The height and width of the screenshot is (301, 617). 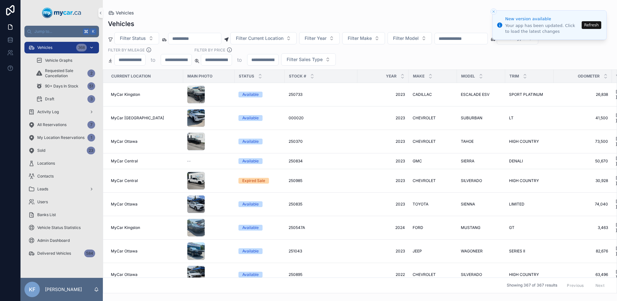 What do you see at coordinates (62, 86) in the screenshot?
I see `span: 90+ Days In Stock` at bounding box center [62, 86].